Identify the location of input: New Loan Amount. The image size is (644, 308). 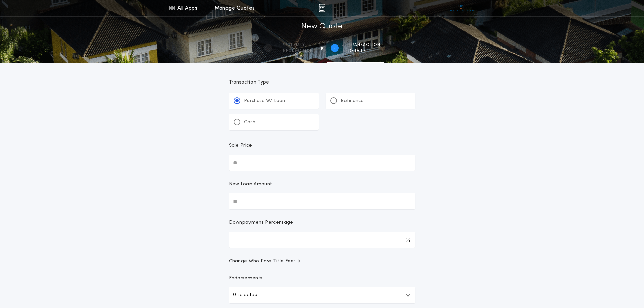
(322, 201).